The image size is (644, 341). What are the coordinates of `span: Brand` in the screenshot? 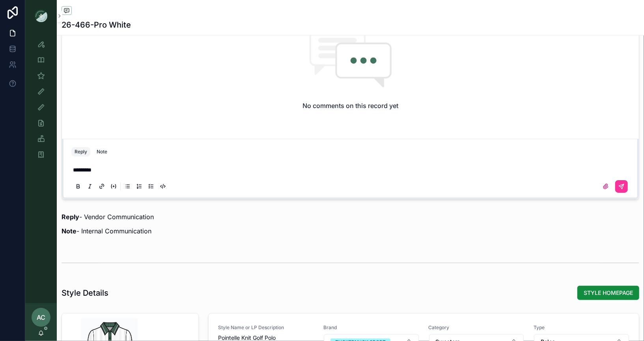 It's located at (371, 328).